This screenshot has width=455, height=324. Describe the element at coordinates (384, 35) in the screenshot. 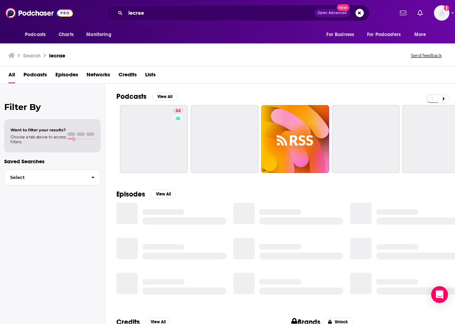

I see `span: For Podcasters` at that location.